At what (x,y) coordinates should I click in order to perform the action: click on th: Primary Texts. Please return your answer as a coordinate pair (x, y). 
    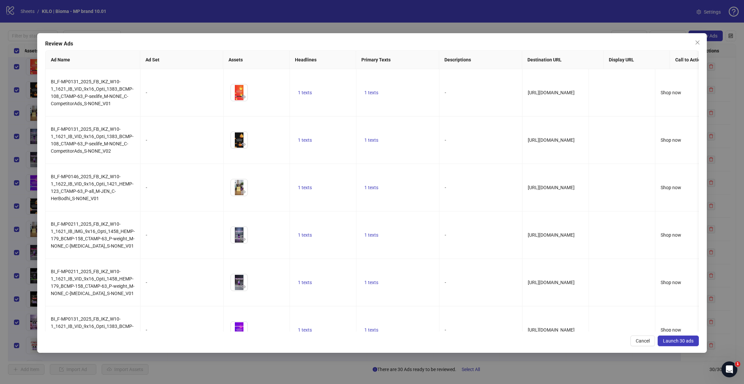
    Looking at the image, I should click on (397, 60).